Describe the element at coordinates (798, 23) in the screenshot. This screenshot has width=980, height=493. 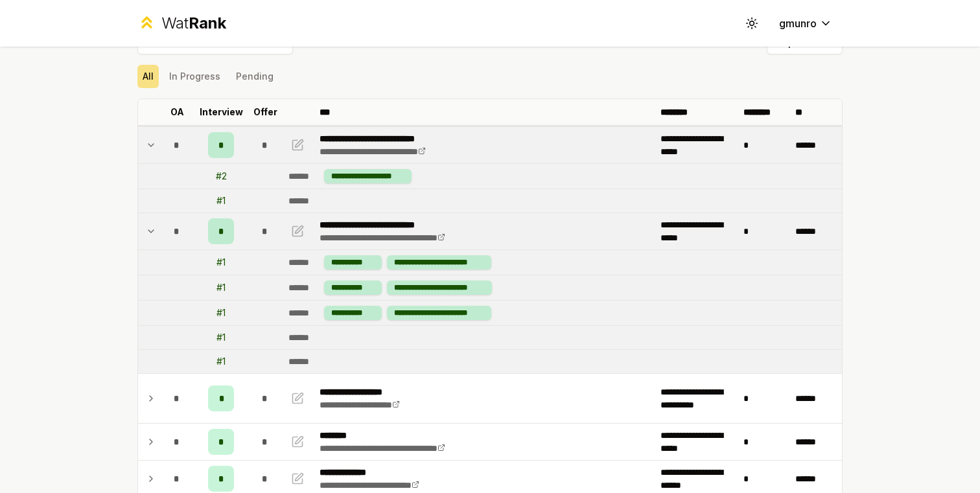
I see `span: gmunro` at that location.